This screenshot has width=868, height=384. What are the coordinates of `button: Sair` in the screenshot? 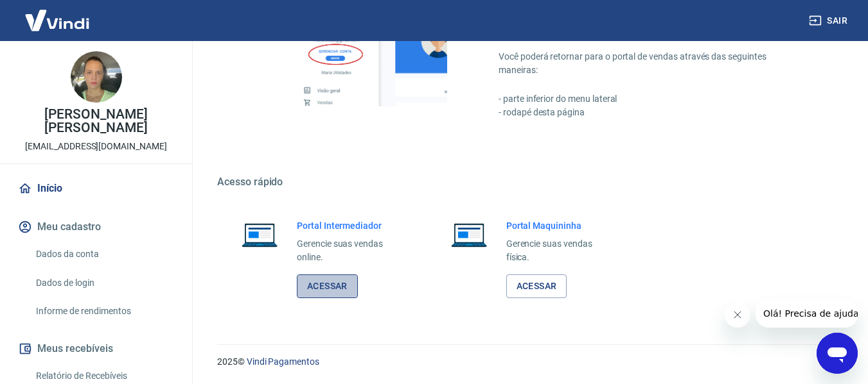 It's located at (830, 21).